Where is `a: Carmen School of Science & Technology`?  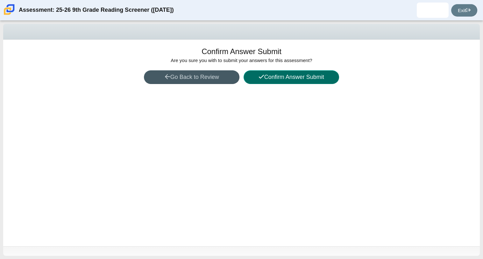 a: Carmen School of Science & Technology is located at coordinates (9, 14).